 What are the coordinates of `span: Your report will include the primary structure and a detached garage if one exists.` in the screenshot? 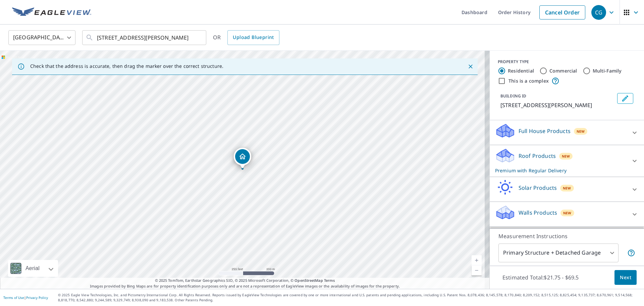 It's located at (631, 253).